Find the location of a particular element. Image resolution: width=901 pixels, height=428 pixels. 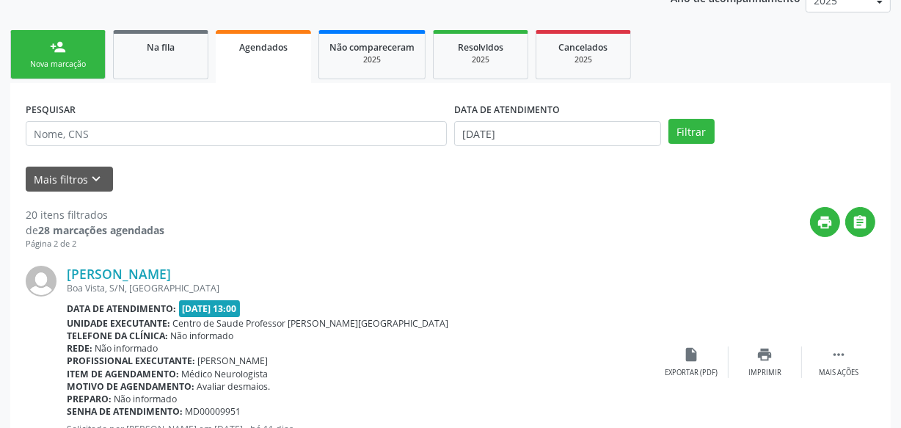

b: Telefone da clínica: is located at coordinates (117, 335).